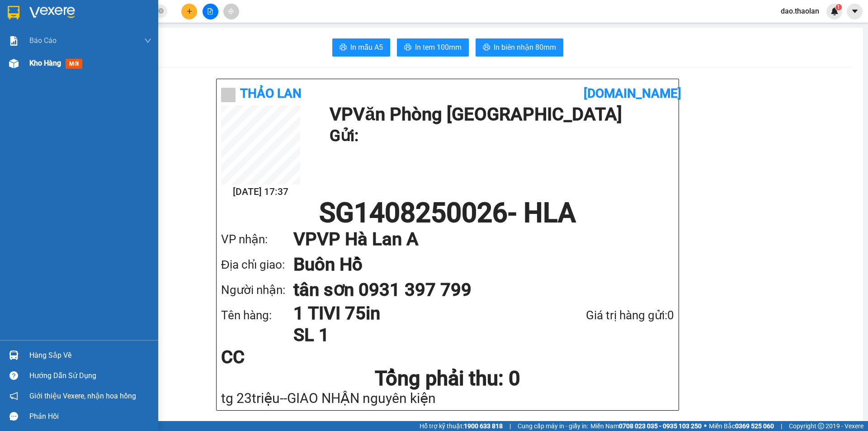  What do you see at coordinates (800, 11) in the screenshot?
I see `span: dao.thaolan` at bounding box center [800, 11].